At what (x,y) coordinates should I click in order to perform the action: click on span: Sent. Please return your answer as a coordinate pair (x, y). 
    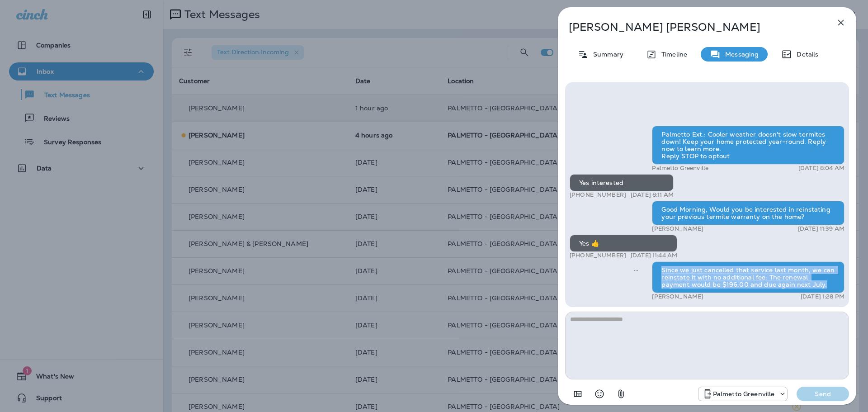
    Looking at the image, I should click on (636, 270).